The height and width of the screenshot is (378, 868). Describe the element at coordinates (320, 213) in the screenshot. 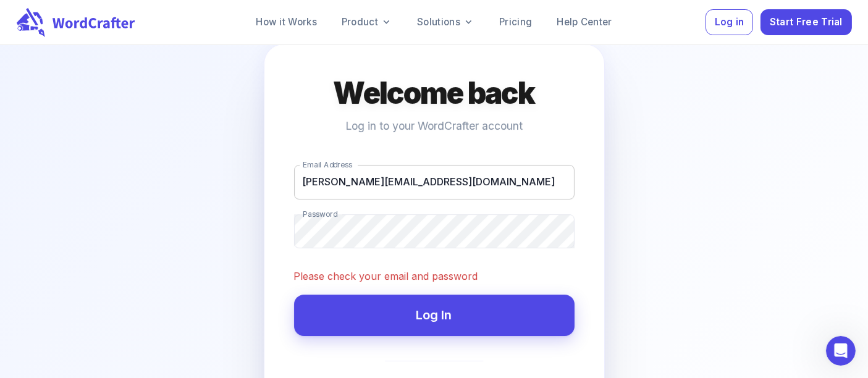

I see `label: Password` at that location.